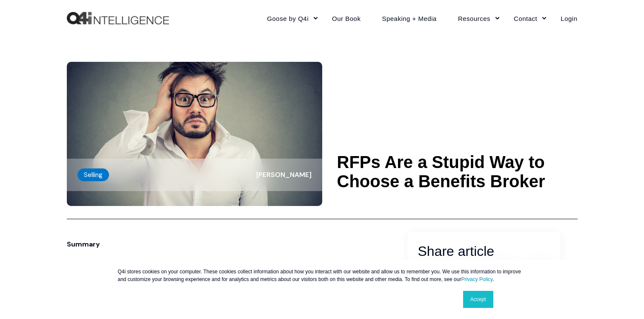  Describe the element at coordinates (484, 251) in the screenshot. I see `h3: Share article` at that location.